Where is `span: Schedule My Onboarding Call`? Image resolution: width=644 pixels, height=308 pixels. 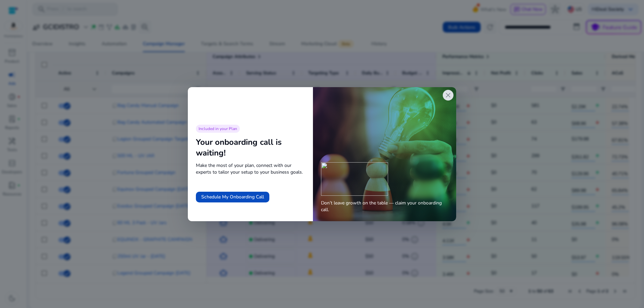
span: Schedule My Onboarding Call is located at coordinates (233, 197).